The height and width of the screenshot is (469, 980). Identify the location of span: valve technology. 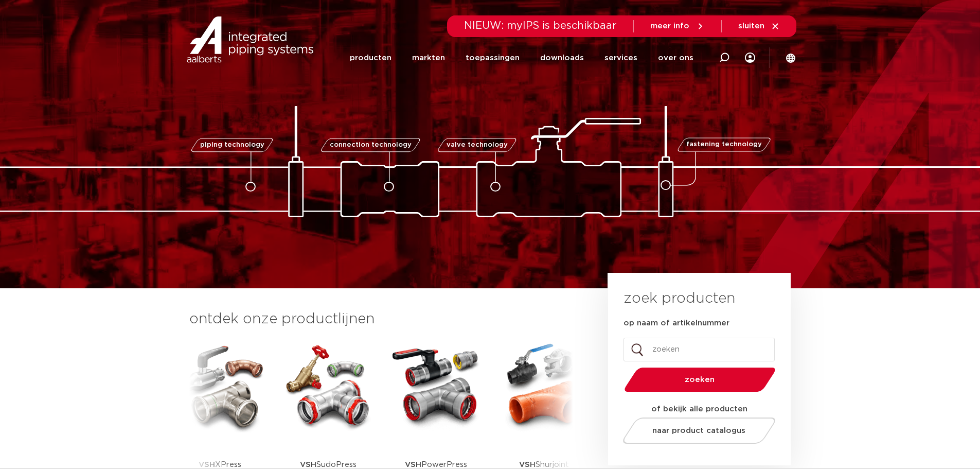
(477, 144).